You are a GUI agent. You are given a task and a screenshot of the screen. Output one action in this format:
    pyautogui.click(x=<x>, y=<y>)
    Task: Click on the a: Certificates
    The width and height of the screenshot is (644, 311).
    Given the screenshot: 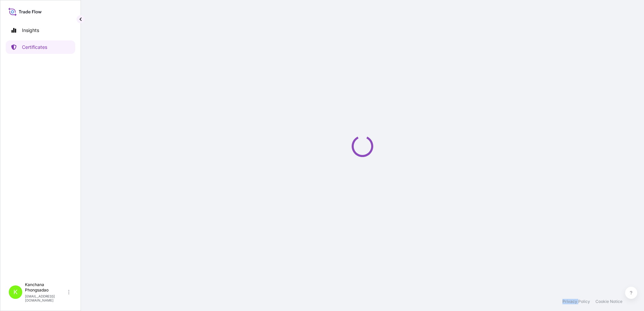 What is the action you would take?
    pyautogui.click(x=41, y=47)
    